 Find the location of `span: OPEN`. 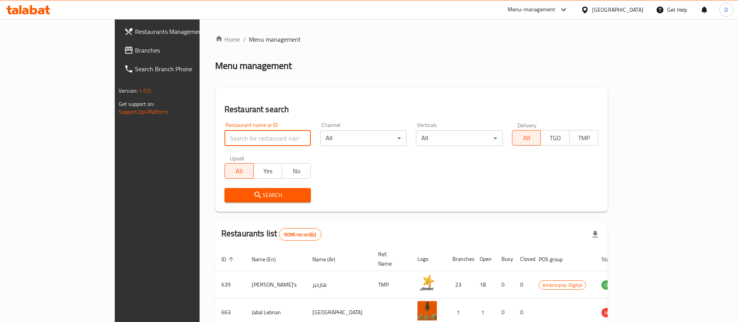

span: OPEN is located at coordinates (611, 285).